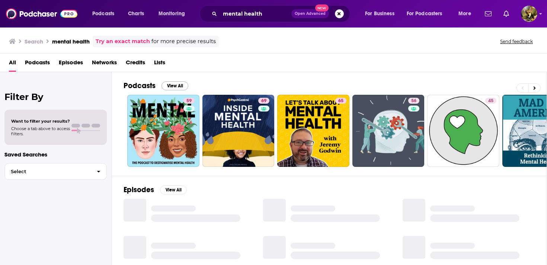 This screenshot has width=547, height=265. Describe the element at coordinates (42, 14) in the screenshot. I see `a: Podchaser - Follow, Share and Rate Podcasts` at that location.